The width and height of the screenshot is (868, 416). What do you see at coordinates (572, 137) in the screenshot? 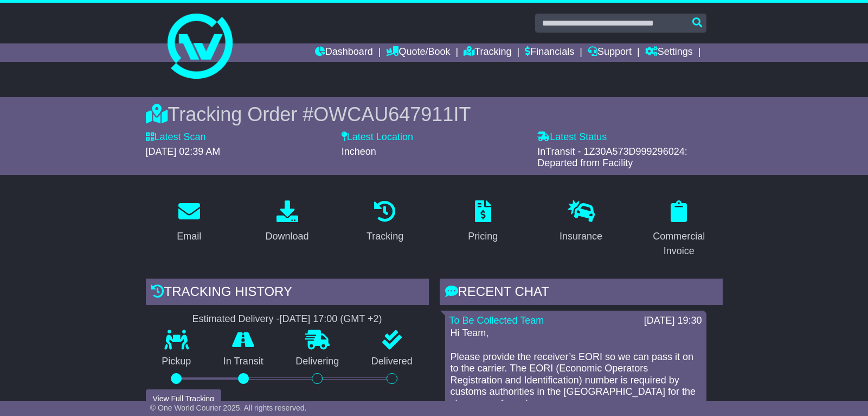
I see `label: Latest Status` at bounding box center [572, 137].